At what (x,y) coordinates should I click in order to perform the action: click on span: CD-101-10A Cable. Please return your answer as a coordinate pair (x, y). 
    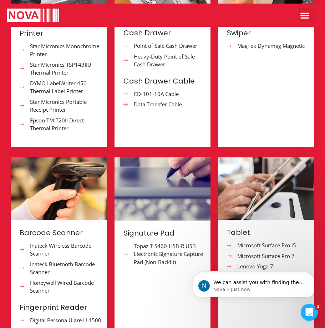
    Looking at the image, I should click on (155, 94).